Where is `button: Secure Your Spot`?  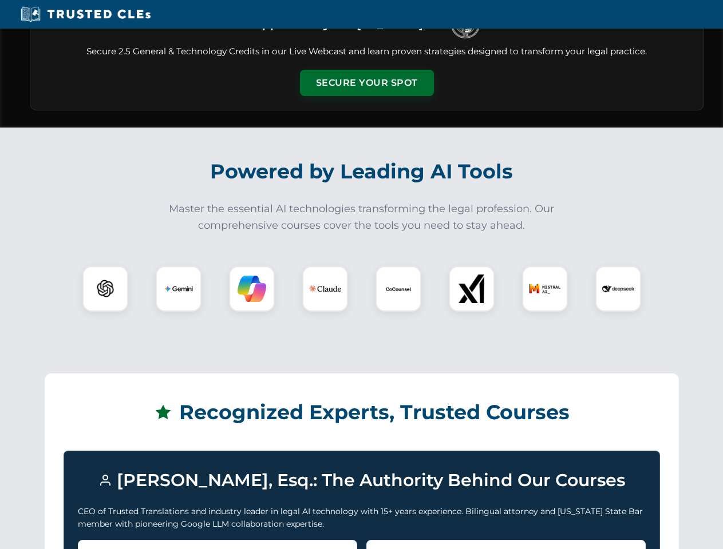
button: Secure Your Spot is located at coordinates (367, 83).